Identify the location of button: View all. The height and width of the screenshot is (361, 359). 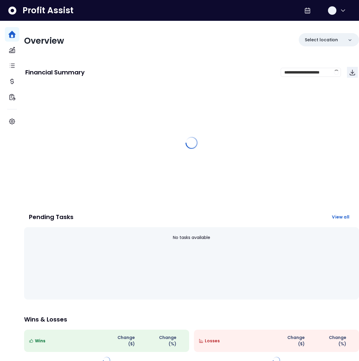
(341, 217).